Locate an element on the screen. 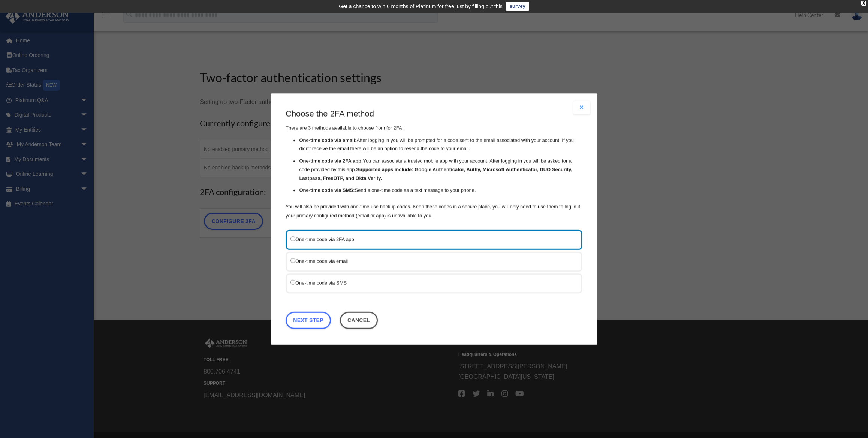 This screenshot has height=438, width=868. a: survey is located at coordinates (517, 7).